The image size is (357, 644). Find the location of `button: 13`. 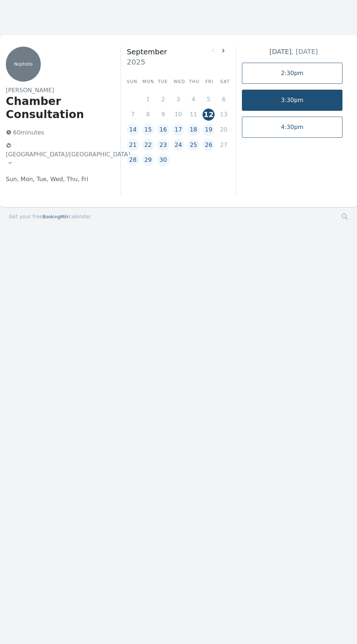

button: 13 is located at coordinates (224, 115).